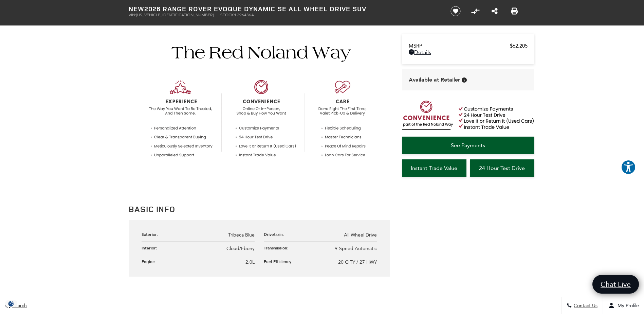  What do you see at coordinates (11, 303) in the screenshot?
I see `div: Privacy Settings` at bounding box center [11, 303].